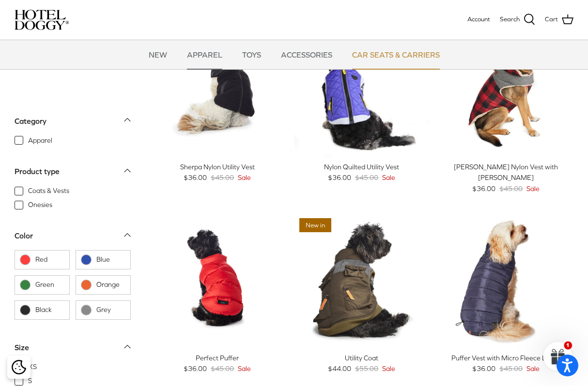 The image size is (588, 386). What do you see at coordinates (252, 55) in the screenshot?
I see `a: TOYS` at bounding box center [252, 55].